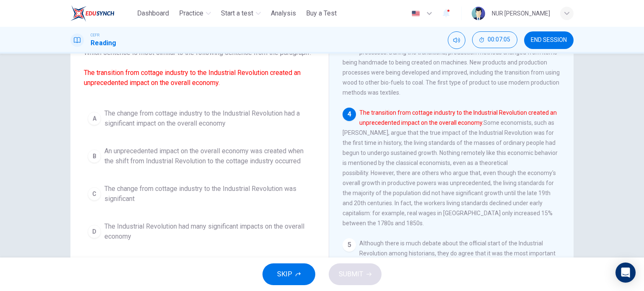  Describe the element at coordinates (153, 14) in the screenshot. I see `span: Dashboard` at that location.